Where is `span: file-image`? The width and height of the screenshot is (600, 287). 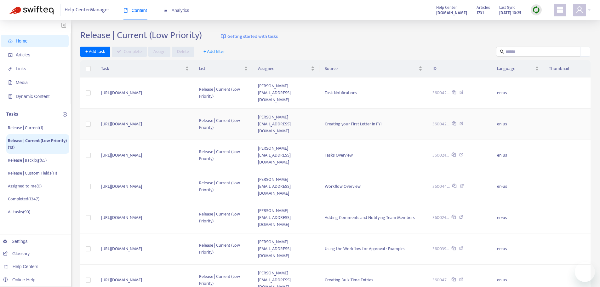
span: file-image is located at coordinates (10, 83).